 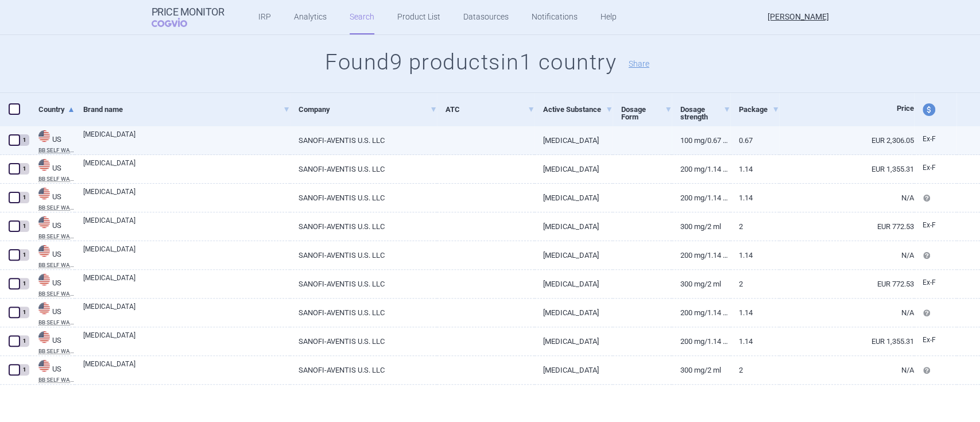 What do you see at coordinates (846, 140) in the screenshot?
I see `a: EUR 2,306.05` at bounding box center [846, 140].